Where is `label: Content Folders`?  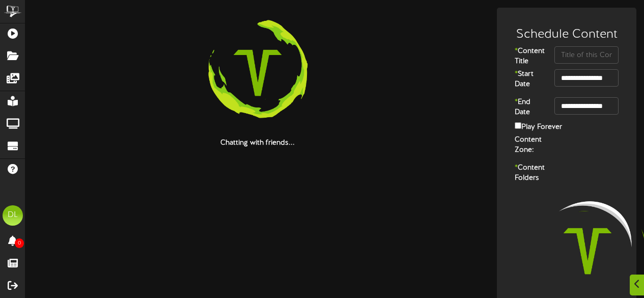
label: Content Folders is located at coordinates (527, 173).